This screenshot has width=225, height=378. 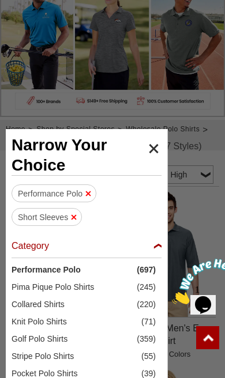 I want to click on span: Filter Knit Polo Shirts, so click(x=76, y=322).